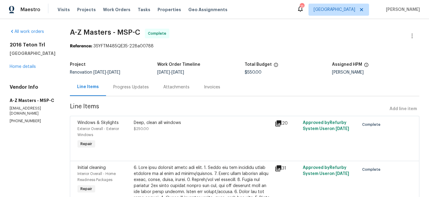  Describe the element at coordinates (33, 100) in the screenshot. I see `h5: A-Z Masters - MSP-C` at that location.